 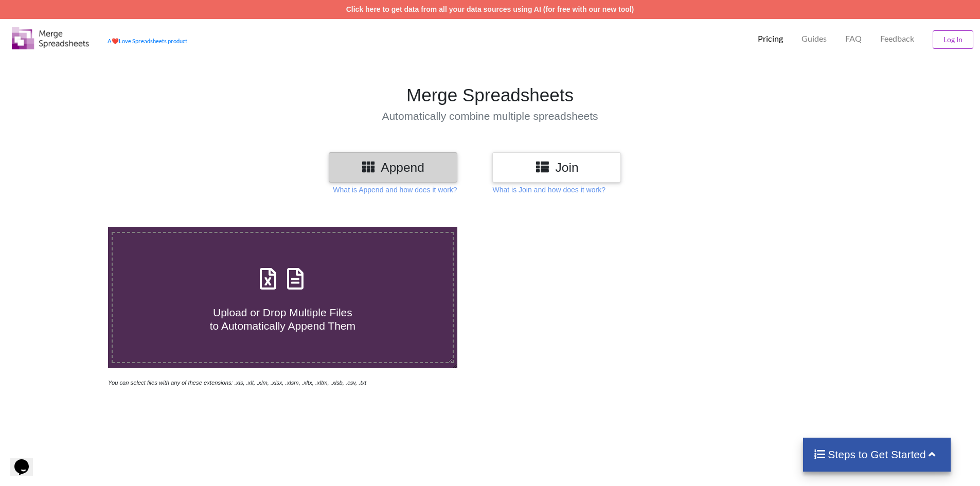 What do you see at coordinates (898, 39) in the screenshot?
I see `span: Feedback` at bounding box center [898, 39].